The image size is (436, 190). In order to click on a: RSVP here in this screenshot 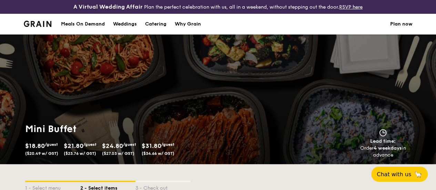, I will do `click(351, 7)`.